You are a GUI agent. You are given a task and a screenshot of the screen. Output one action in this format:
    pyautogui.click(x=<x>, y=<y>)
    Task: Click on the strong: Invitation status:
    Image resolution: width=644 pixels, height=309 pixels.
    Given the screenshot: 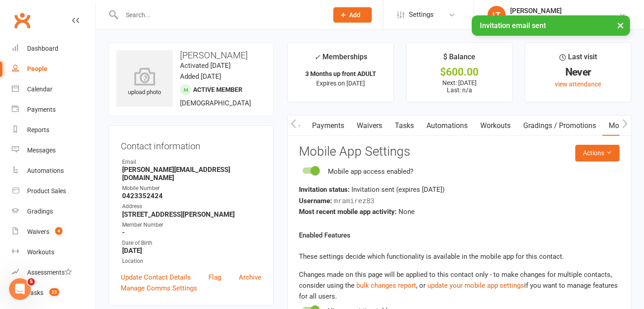 What is the action you would take?
    pyautogui.click(x=324, y=190)
    